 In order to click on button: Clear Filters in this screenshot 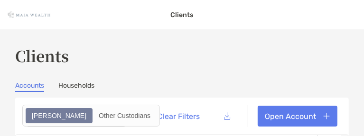, I will do `click(171, 116)`.